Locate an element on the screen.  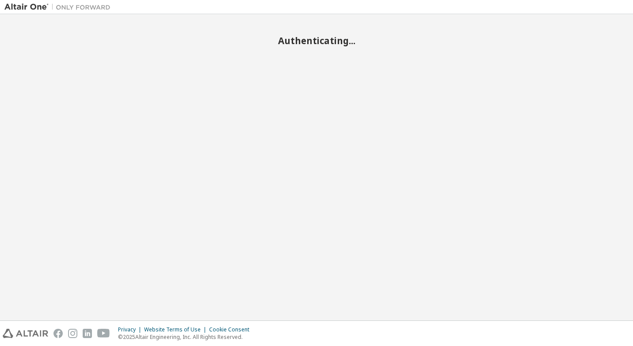
div: Website Terms of Use is located at coordinates (176, 330).